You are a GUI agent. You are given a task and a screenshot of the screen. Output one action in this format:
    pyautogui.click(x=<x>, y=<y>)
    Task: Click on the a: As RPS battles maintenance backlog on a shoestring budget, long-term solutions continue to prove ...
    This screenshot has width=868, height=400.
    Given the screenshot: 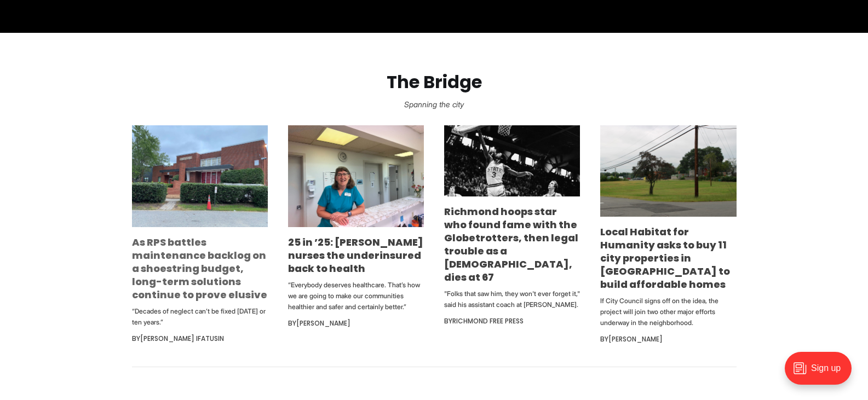 What is the action you would take?
    pyautogui.click(x=200, y=269)
    